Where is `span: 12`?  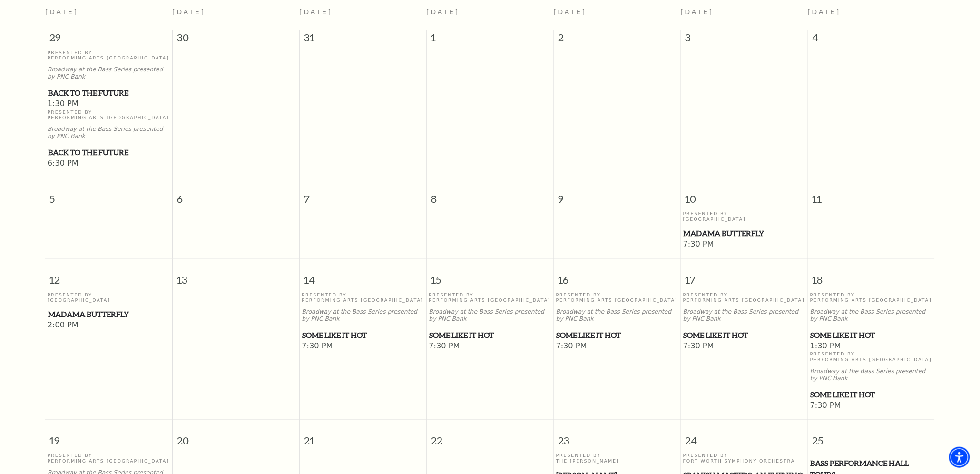 span: 12 is located at coordinates (109, 276).